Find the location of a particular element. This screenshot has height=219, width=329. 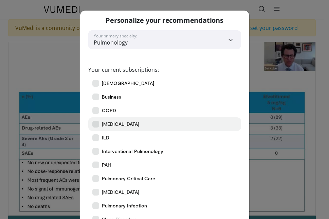

p: Personalize your recommendations is located at coordinates (164, 20).